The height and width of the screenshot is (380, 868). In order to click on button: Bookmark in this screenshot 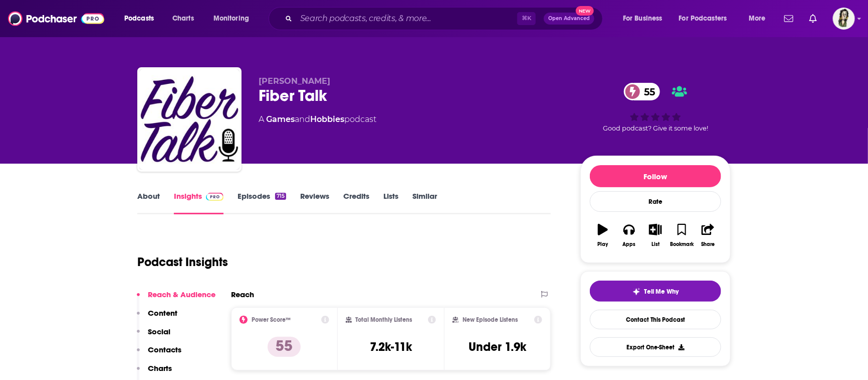, I will do `click(681, 235)`.